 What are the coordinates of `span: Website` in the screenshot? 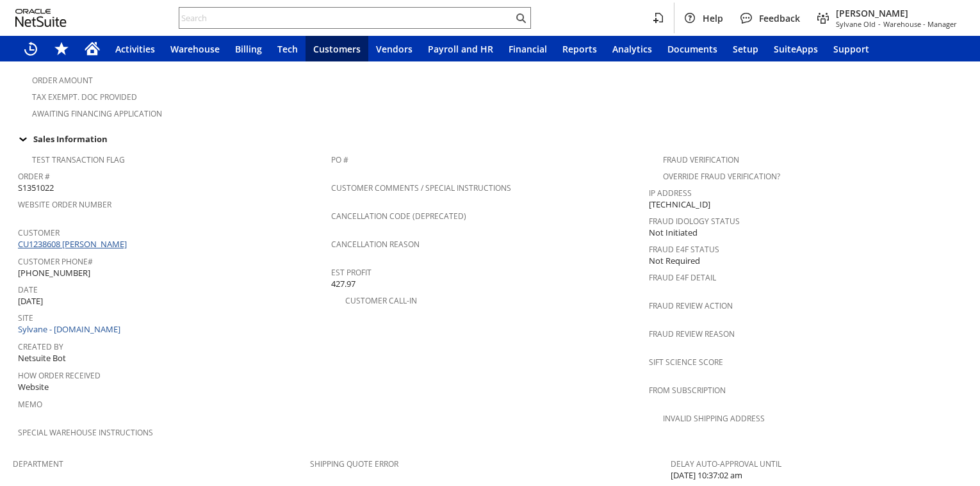 It's located at (34, 387).